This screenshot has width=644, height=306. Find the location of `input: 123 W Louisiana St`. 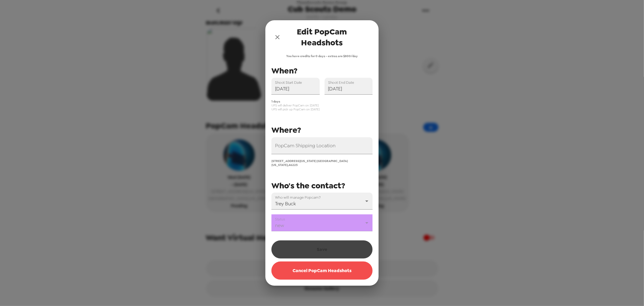

input: 123 W Louisiana St is located at coordinates (322, 146).